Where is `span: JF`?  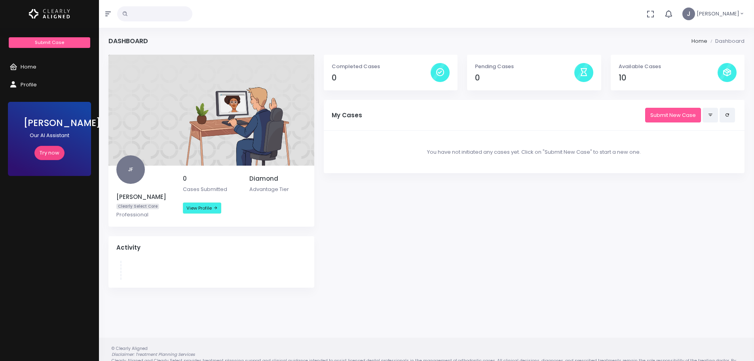
span: JF is located at coordinates (131, 169).